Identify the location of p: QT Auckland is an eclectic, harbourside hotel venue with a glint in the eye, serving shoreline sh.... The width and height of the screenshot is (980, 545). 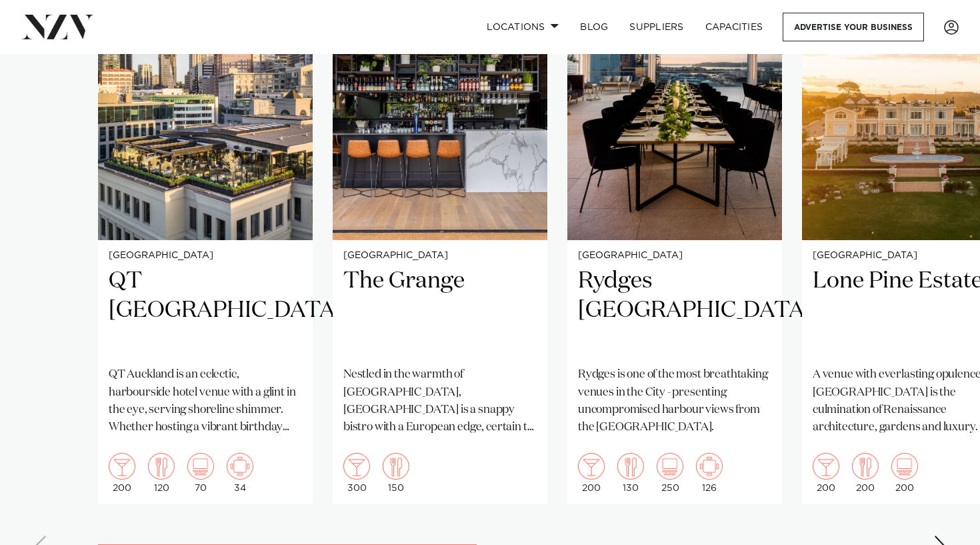
(206, 401).